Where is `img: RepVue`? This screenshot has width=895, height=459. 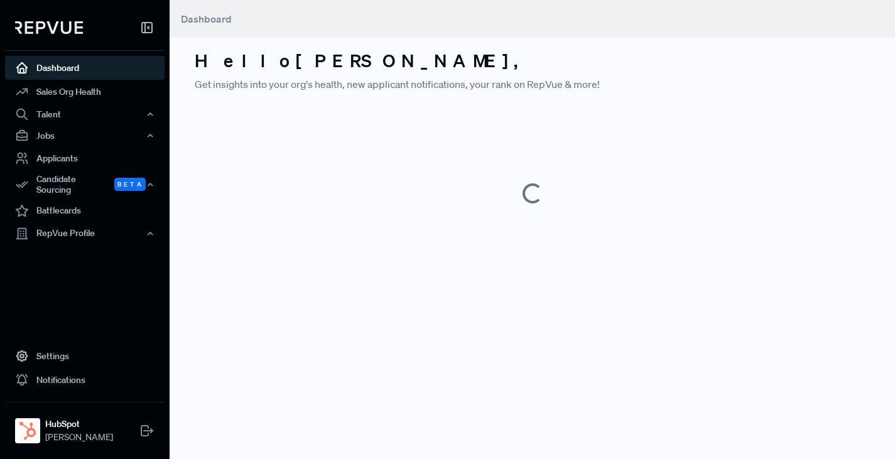
img: RepVue is located at coordinates (49, 28).